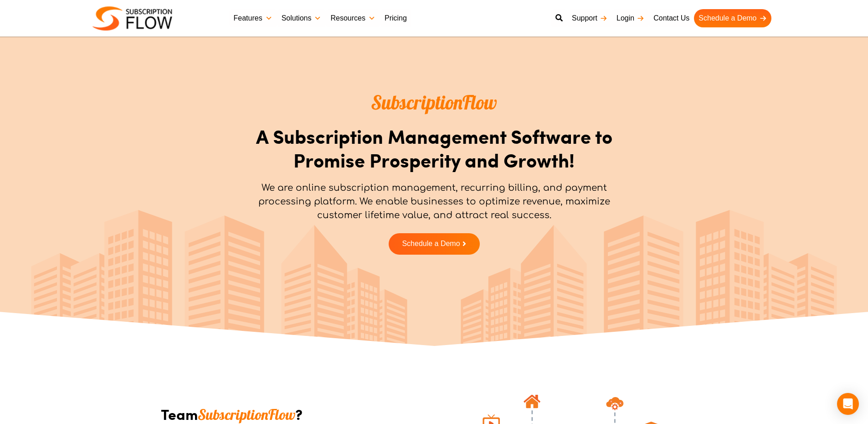  I want to click on a: Solutions, so click(301, 19).